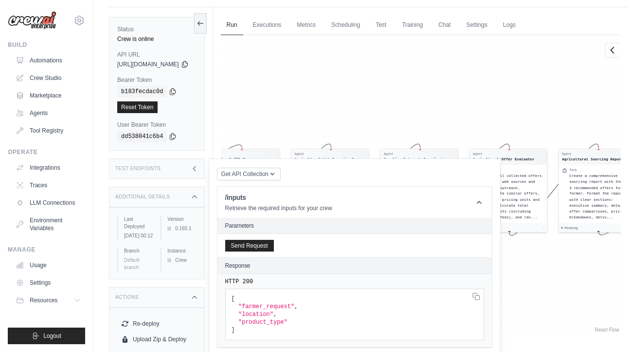  What do you see at coordinates (48, 224) in the screenshot?
I see `a: Environment Variables` at bounding box center [48, 224].